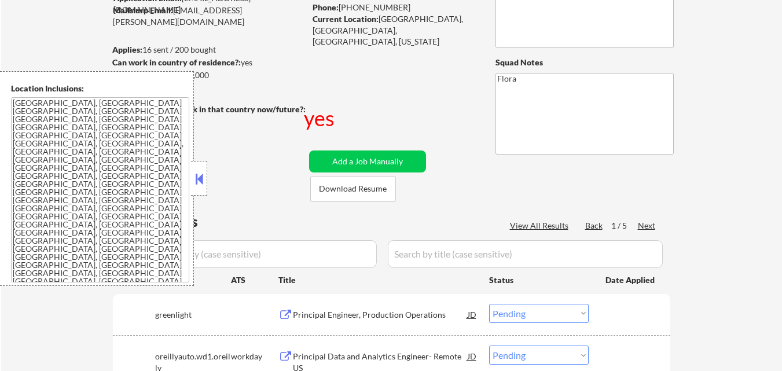 Image resolution: width=782 pixels, height=371 pixels. I want to click on strong: Will need Visa to work in that country now/future?:, so click(209, 109).